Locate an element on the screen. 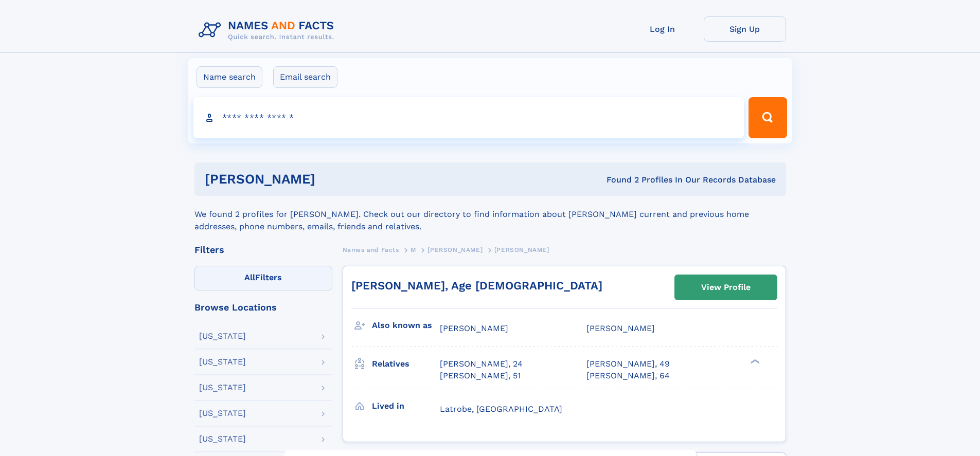  div: View Profile is located at coordinates (726, 288).